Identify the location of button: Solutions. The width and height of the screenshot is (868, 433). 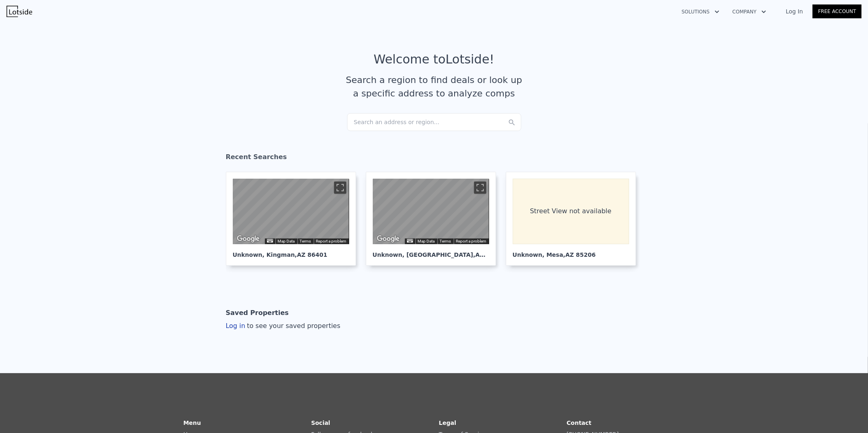
(701, 12).